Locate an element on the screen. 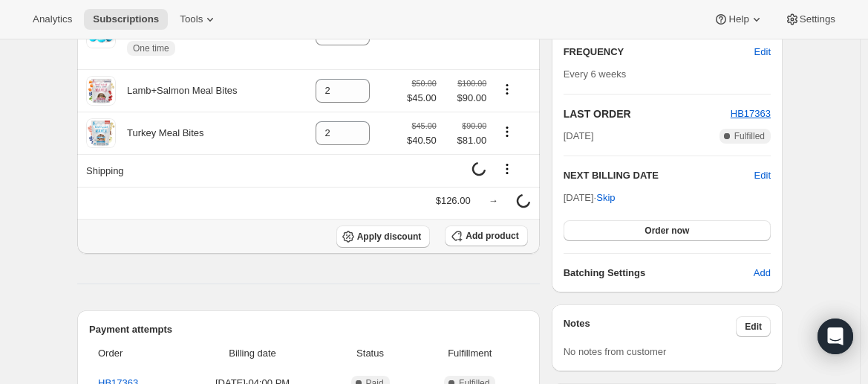 This screenshot has width=868, height=384. span: Fulfillment is located at coordinates (470, 353).